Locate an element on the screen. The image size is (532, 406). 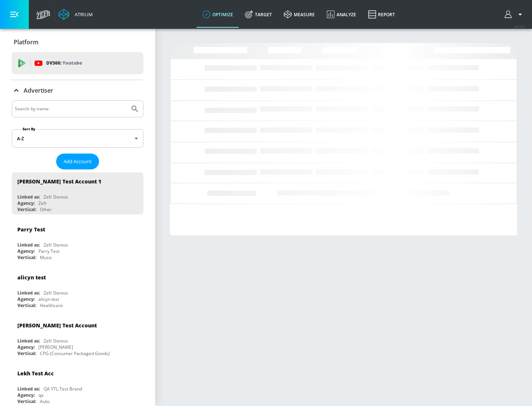
a: optimize is located at coordinates (218, 15).